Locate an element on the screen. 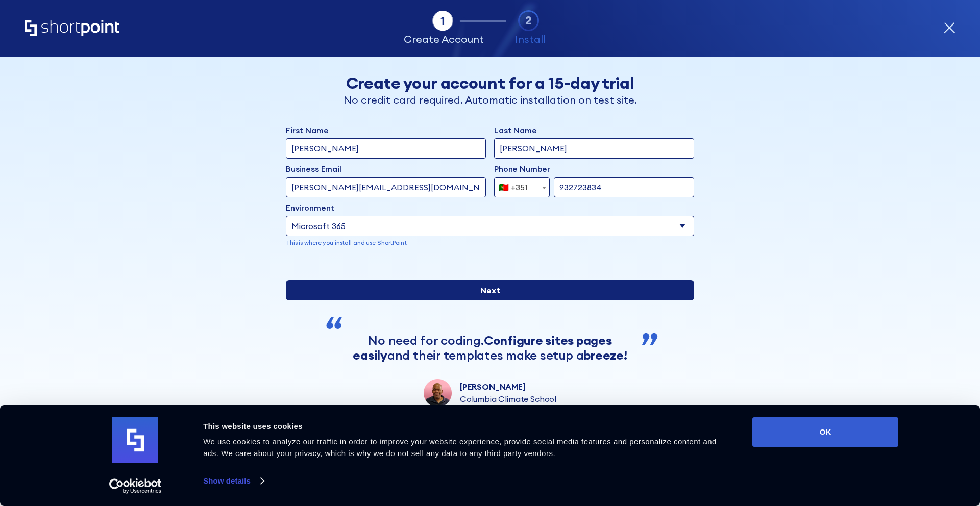  img: logo is located at coordinates (136, 440).